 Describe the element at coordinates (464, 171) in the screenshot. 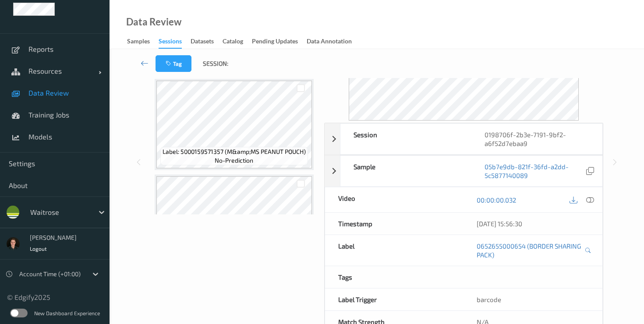

I see `div: Sample05b7e9db-821f-36fd-a2dd-5c5877140089` at that location.